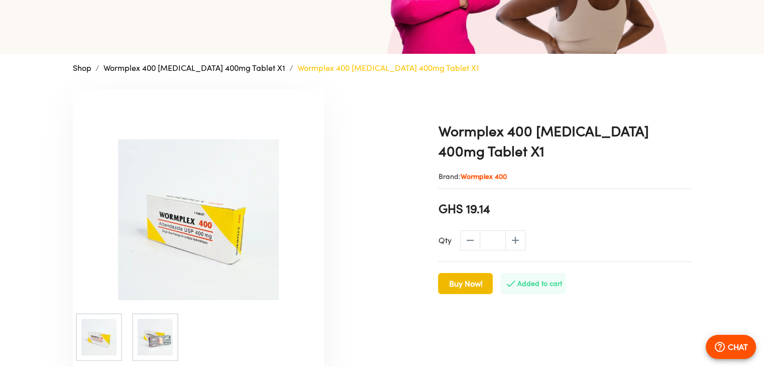 This screenshot has width=764, height=367. I want to click on span: Added to cart, so click(533, 283).